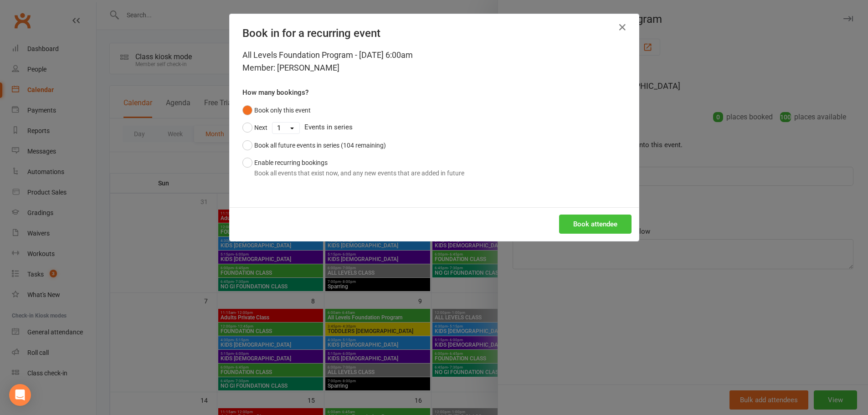 The height and width of the screenshot is (415, 868). Describe the element at coordinates (353, 168) in the screenshot. I see `button: Enable recurring bookingsBook all events that exist now, and any new events that are added in future` at that location.